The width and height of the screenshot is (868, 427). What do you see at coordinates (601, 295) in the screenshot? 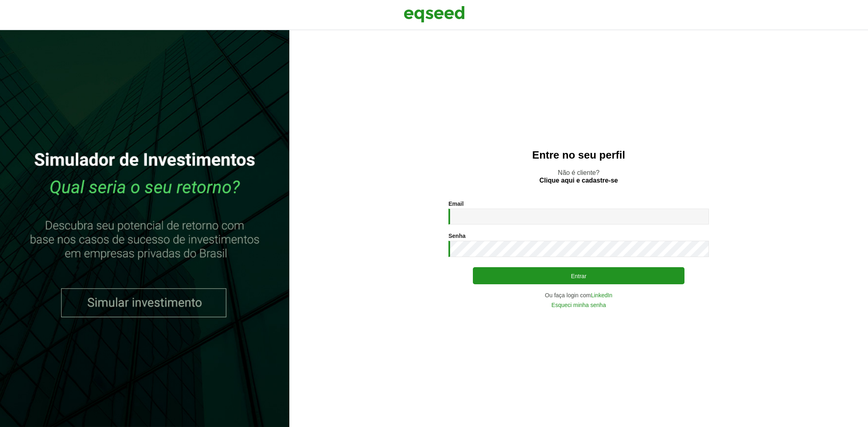
I see `a: LinkedIn` at bounding box center [601, 295].